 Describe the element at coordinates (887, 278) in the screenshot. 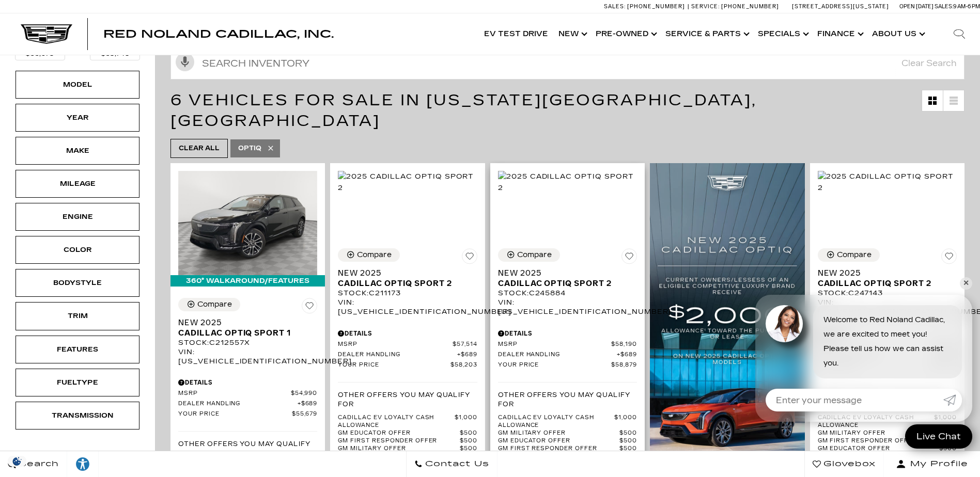

I see `a: New 2025Cadillac OPTIQ Sport 2` at that location.